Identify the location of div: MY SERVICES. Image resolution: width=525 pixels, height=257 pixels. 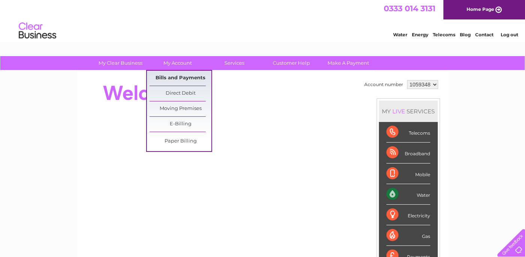
(408, 111).